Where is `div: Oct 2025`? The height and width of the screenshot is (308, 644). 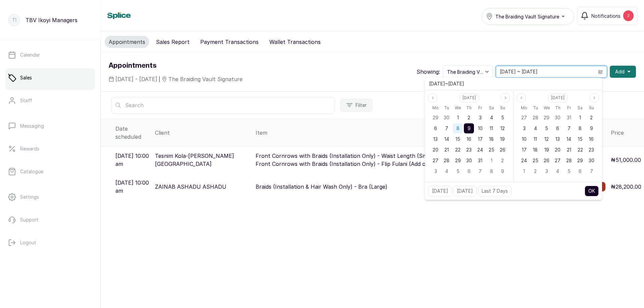
div: Oct 2025 is located at coordinates (469, 140).